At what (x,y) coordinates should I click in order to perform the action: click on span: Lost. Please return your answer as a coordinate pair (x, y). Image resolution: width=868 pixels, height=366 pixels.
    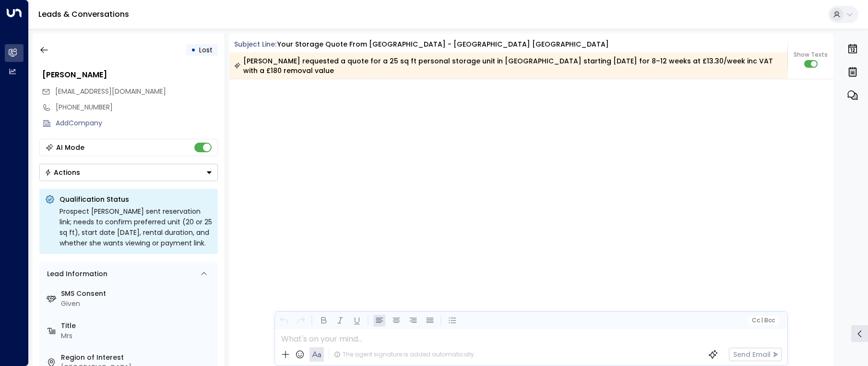
    Looking at the image, I should click on (206, 50).